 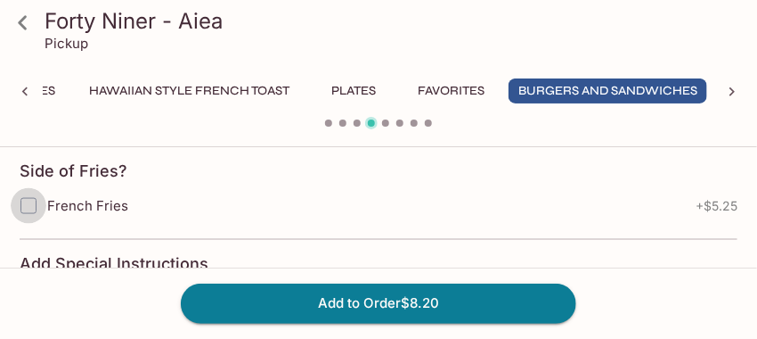 I want to click on button: Hawaiian Style French Toast, so click(x=189, y=91).